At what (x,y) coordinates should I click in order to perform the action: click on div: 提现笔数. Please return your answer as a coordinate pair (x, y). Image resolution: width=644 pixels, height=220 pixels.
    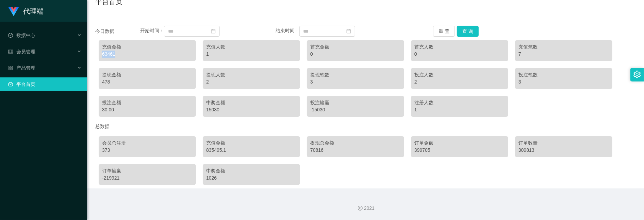
    Looking at the image, I should click on (355, 75).